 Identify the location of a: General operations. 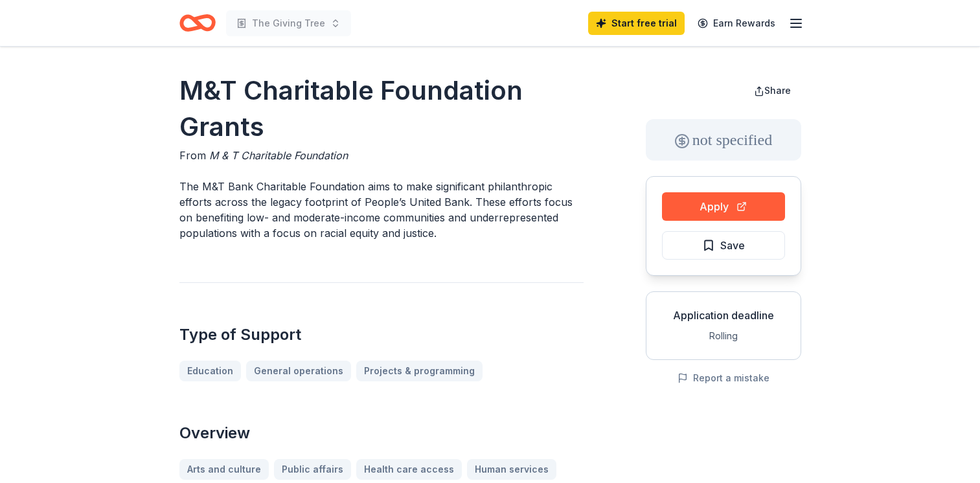
(298, 371).